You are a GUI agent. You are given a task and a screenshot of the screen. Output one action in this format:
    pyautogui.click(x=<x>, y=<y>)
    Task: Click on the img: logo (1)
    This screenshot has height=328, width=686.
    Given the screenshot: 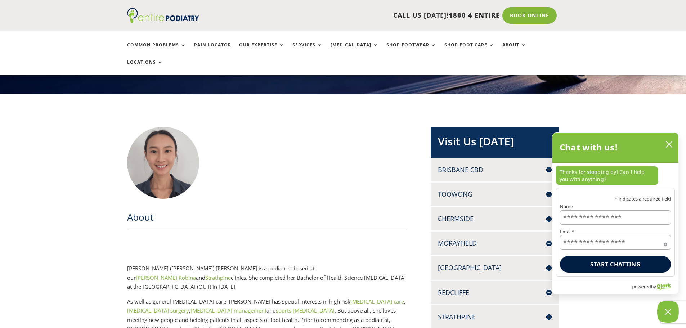 What is the action you would take?
    pyautogui.click(x=163, y=15)
    